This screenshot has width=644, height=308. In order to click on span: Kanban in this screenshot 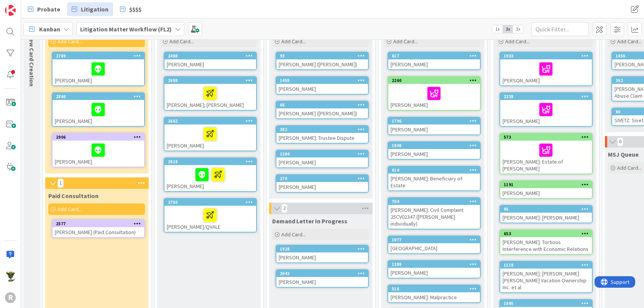, I will do `click(50, 29)`.